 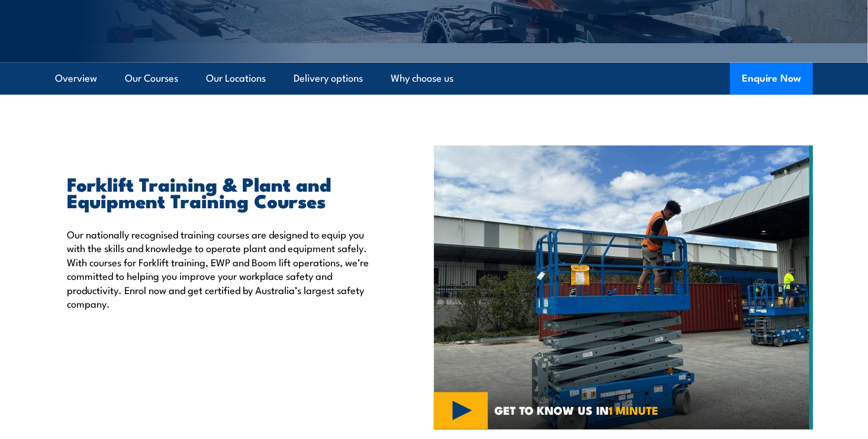 I want to click on a: Why choose us, so click(x=422, y=78).